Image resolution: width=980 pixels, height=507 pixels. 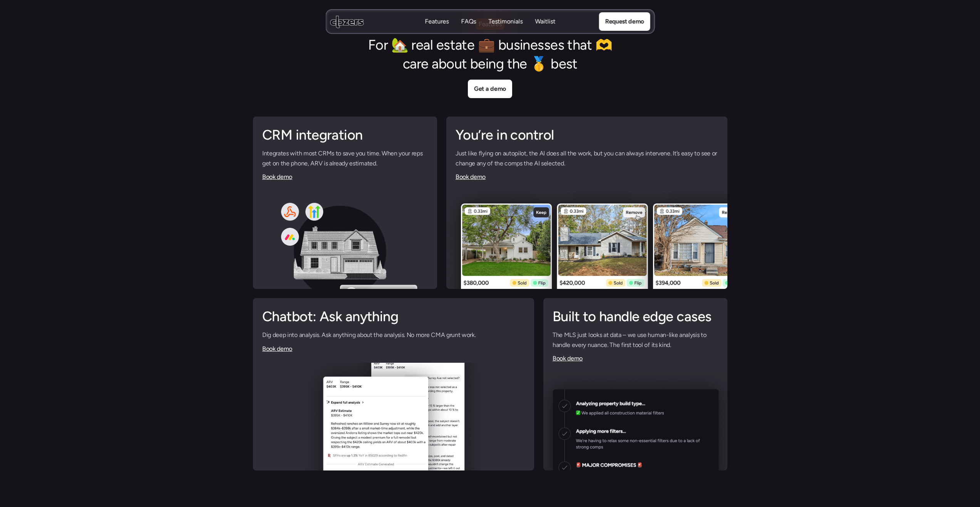 I want to click on a: Get a demo, so click(x=490, y=88).